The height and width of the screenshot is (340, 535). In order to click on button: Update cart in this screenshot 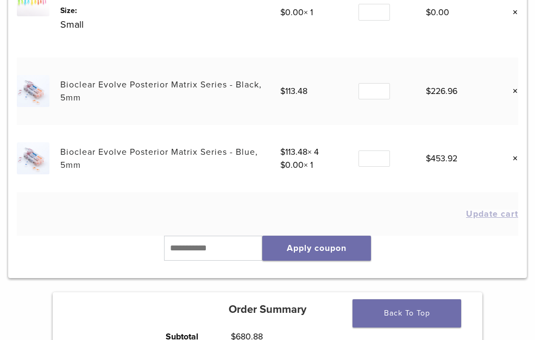, I will do `click(492, 214)`.